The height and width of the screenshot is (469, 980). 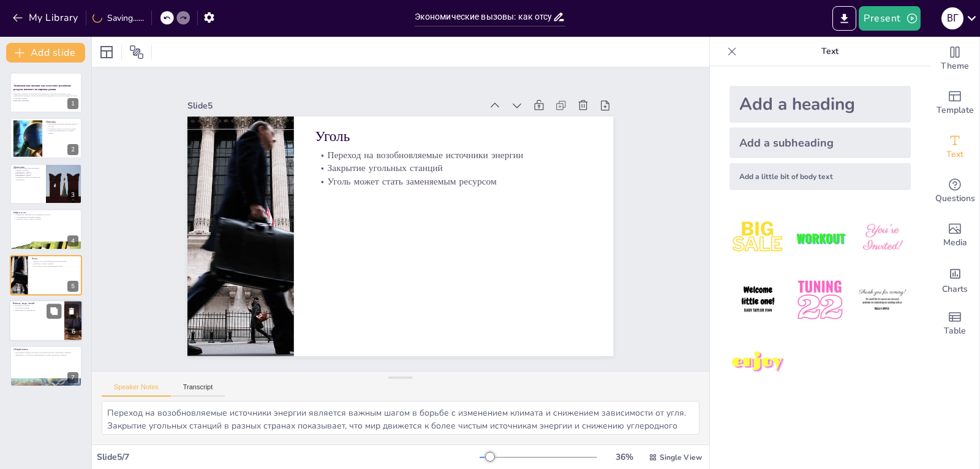 I want to click on button: Transcript, so click(x=198, y=390).